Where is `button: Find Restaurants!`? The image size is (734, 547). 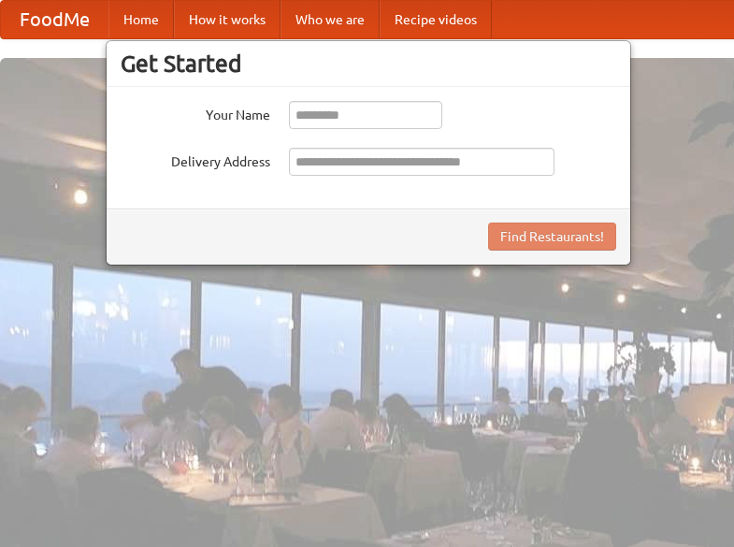 button: Find Restaurants! is located at coordinates (551, 236).